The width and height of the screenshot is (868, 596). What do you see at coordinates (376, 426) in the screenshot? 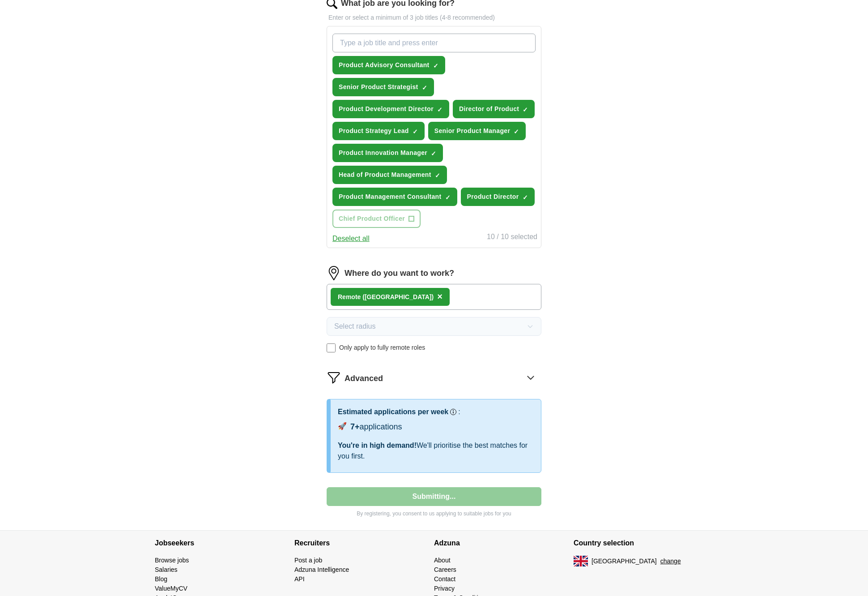
I see `div: applications` at bounding box center [376, 426].